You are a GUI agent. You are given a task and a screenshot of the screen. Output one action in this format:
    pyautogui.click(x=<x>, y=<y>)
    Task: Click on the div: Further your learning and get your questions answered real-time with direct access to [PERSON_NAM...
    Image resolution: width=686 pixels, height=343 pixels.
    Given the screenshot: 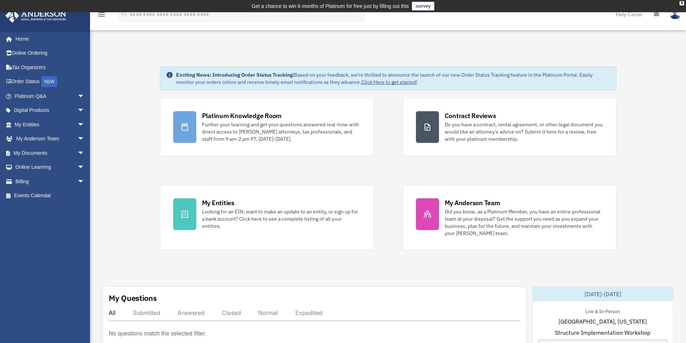 What is the action you would take?
    pyautogui.click(x=281, y=132)
    